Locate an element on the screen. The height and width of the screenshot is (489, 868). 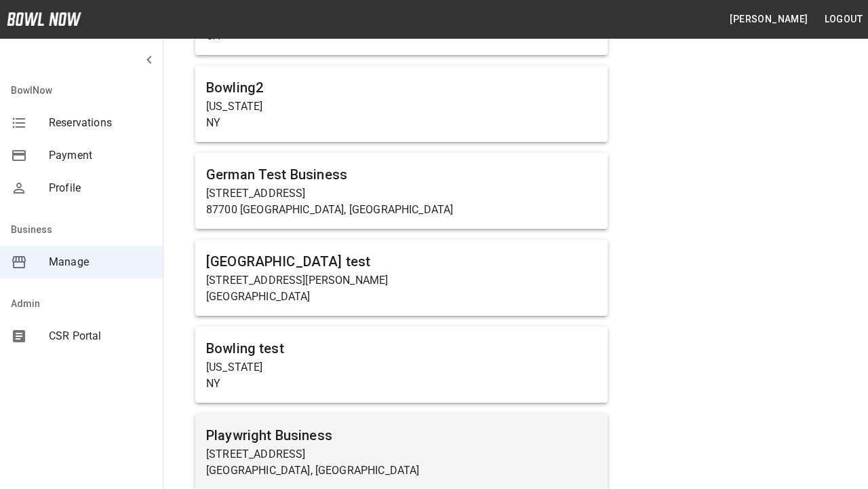
img: logo is located at coordinates (44, 19).